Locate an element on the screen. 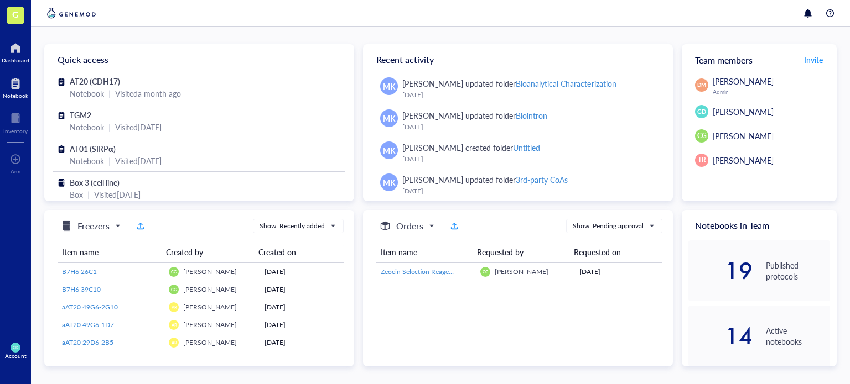 The height and width of the screenshot is (384, 850). th: Created by is located at coordinates (207, 252).